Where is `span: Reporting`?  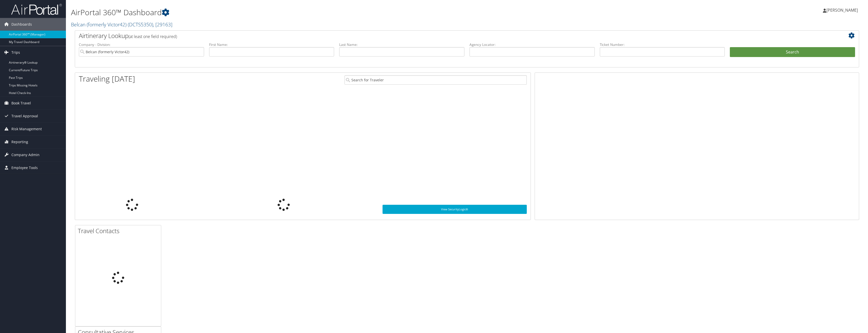 span: Reporting is located at coordinates (20, 142).